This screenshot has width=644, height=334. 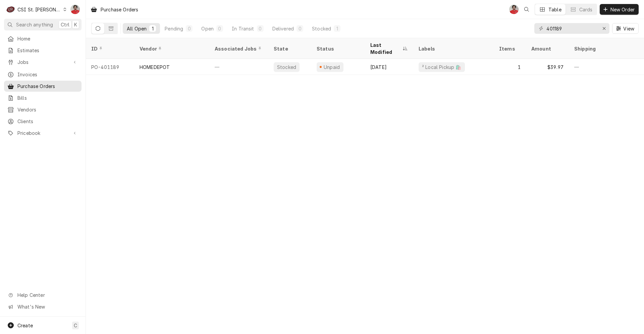 What do you see at coordinates (453, 49) in the screenshot?
I see `div: Labels` at bounding box center [453, 49].